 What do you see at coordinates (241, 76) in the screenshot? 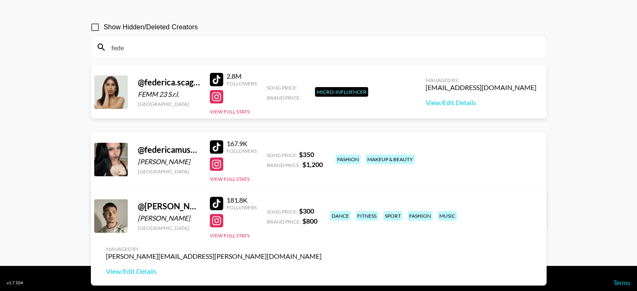
I see `div: 2.8M` at bounding box center [241, 76].